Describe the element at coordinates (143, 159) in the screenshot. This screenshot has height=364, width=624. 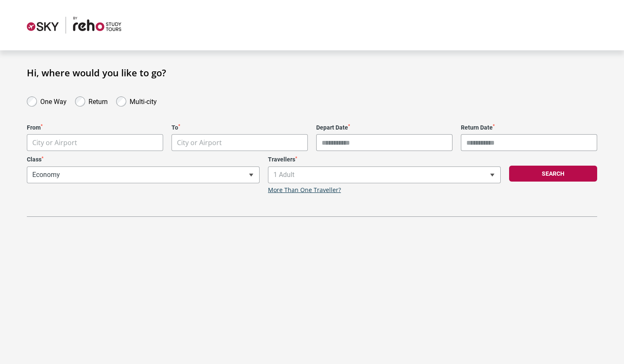
I see `label: Class` at that location.